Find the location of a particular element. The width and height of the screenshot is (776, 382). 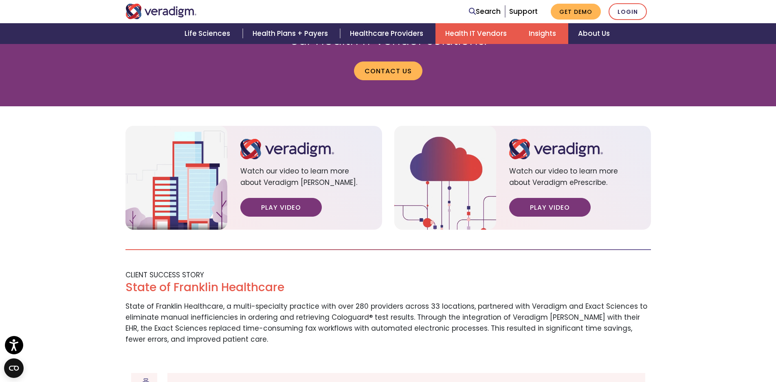

img: solution-health-it-eprescribe-video.jpg is located at coordinates (445, 178).